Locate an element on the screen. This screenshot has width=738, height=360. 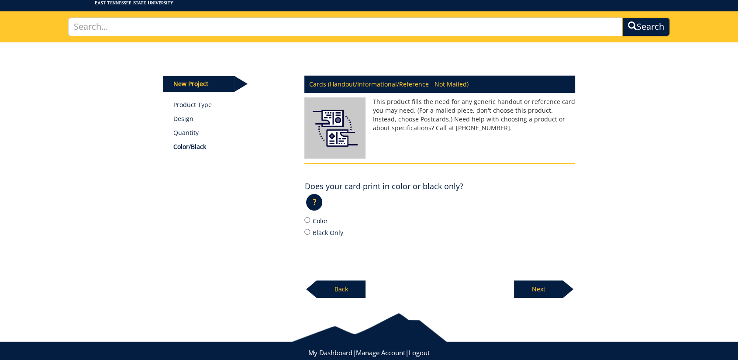
p: Color/Black is located at coordinates (232, 147).